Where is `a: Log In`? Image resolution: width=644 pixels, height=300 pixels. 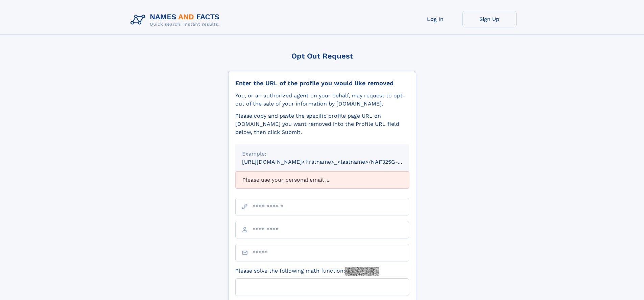
a: Log In is located at coordinates (435, 19).